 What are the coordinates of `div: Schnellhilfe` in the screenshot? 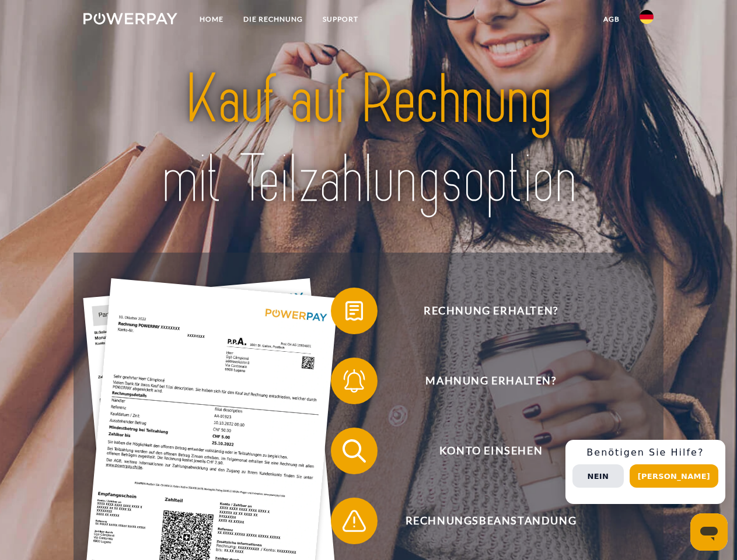 It's located at (645, 472).